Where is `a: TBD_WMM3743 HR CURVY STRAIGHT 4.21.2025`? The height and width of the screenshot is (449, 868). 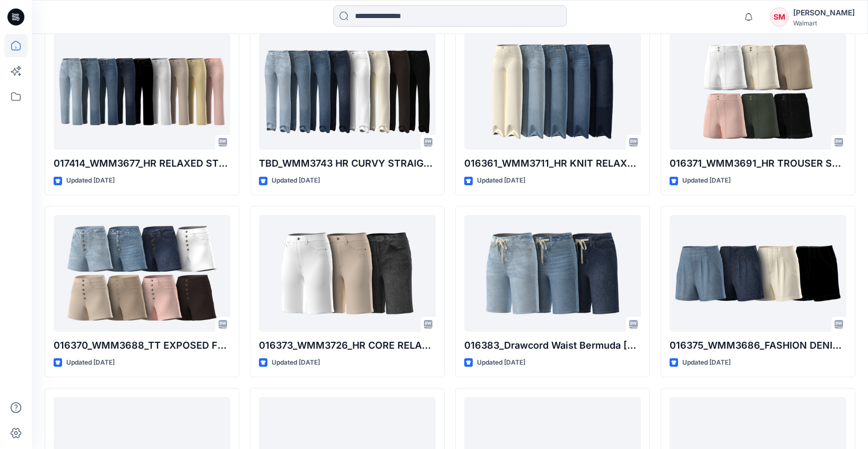
a: TBD_WMM3743 HR CURVY STRAIGHT 4.21.2025 is located at coordinates (348, 91).